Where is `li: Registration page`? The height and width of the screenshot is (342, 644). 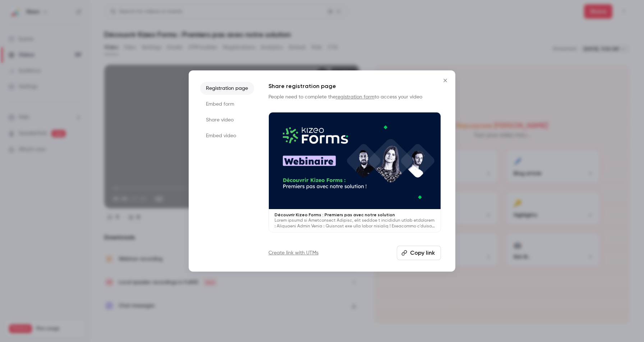 li: Registration page is located at coordinates (227, 88).